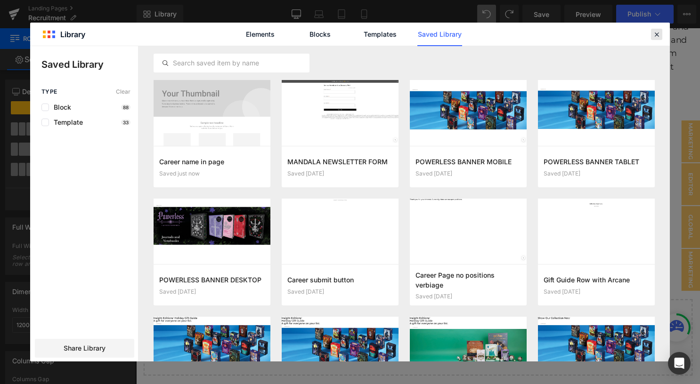 This screenshot has height=384, width=700. Describe the element at coordinates (260, 34) in the screenshot. I see `a: Elements` at that location.